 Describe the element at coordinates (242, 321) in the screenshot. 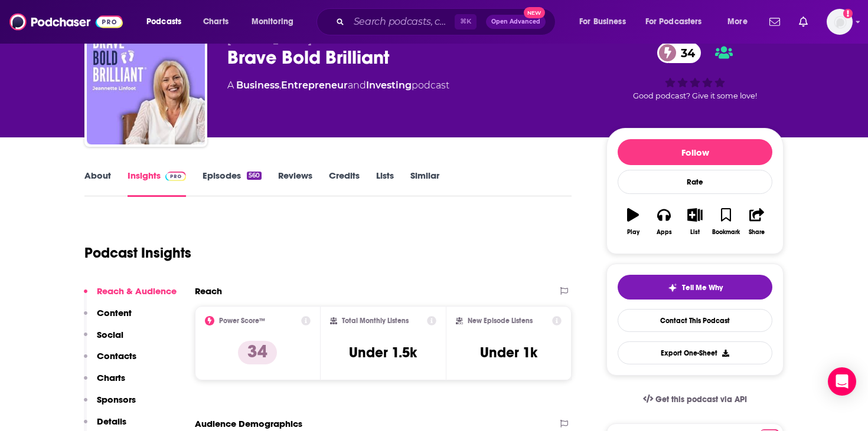

I see `h2: Power Score™` at that location.